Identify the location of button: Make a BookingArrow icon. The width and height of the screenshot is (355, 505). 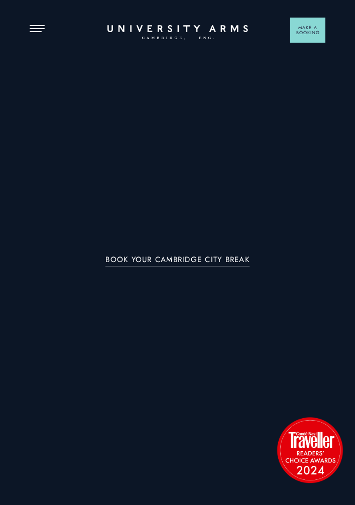
(308, 30).